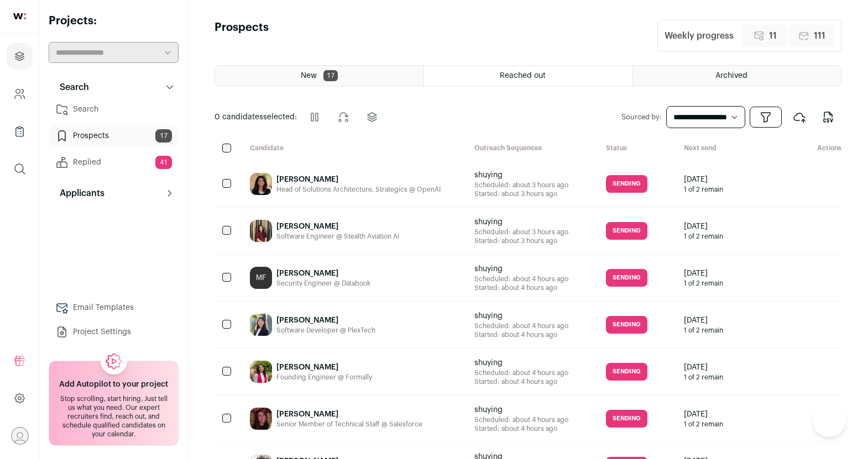 The image size is (868, 459). Describe the element at coordinates (261, 419) in the screenshot. I see `img: f18afd91684ec6f233b218d3cc469cd5d9c838386eb2c6a5e299eaf581d0e35b` at that location.